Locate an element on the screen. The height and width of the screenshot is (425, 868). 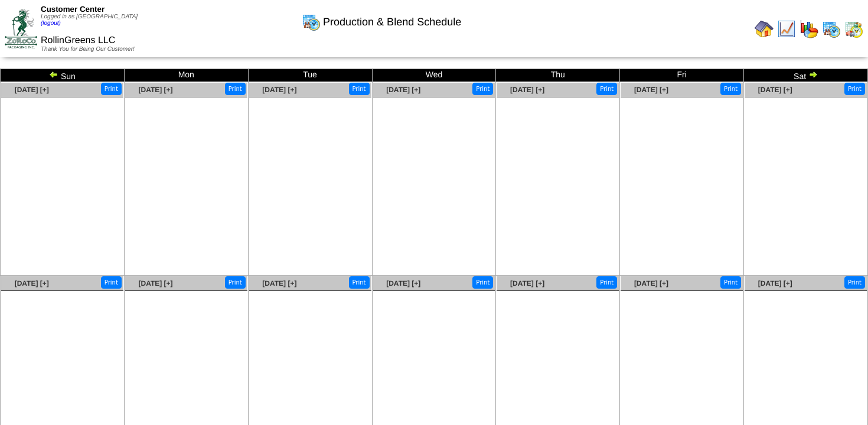
img: arrowright.gif is located at coordinates (813, 74).